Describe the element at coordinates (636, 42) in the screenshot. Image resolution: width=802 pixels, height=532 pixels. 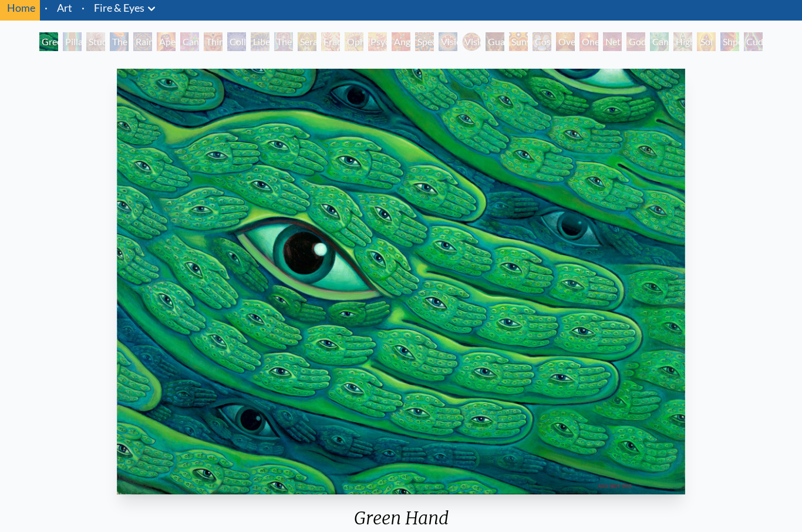
I see `div: Godself` at that location.